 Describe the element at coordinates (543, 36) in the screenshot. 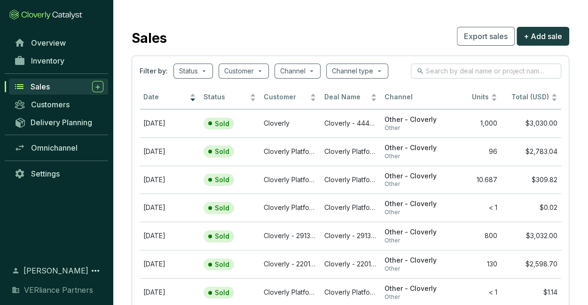

I see `span: + Add sale` at that location.